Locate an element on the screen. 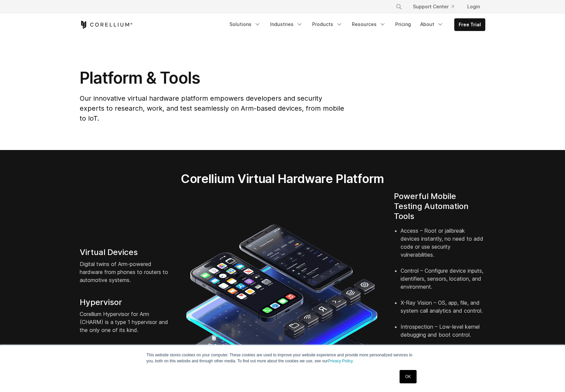 The image size is (565, 392). a: Corellium Home is located at coordinates (106, 25).